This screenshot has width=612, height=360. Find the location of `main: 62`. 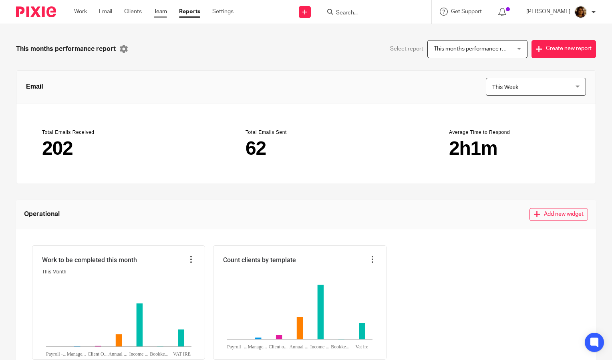

main: 62 is located at coordinates (306, 148).